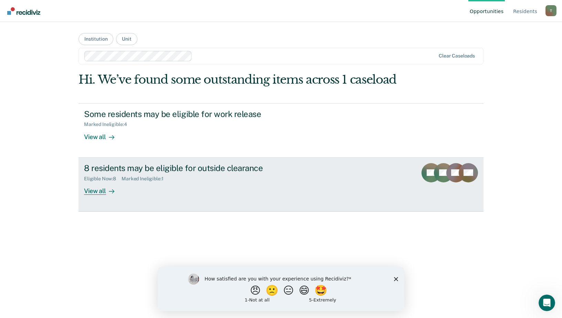 The image size is (562, 318). Describe the element at coordinates (126, 12) in the screenshot. I see `div: How satisfied are you with your experience using Recidiviz?` at that location.